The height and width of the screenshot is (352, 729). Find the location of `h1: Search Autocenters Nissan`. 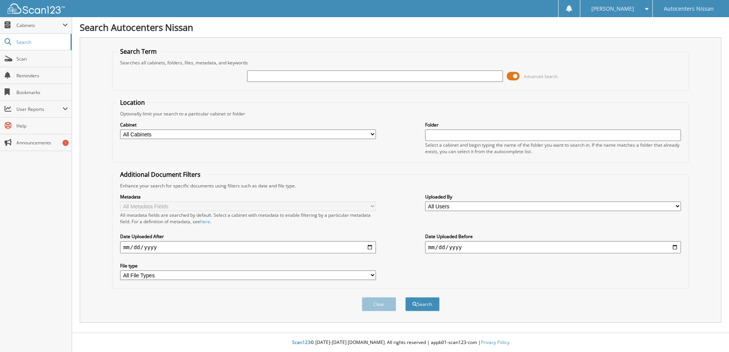

h1: Search Autocenters Nissan is located at coordinates (401, 27).